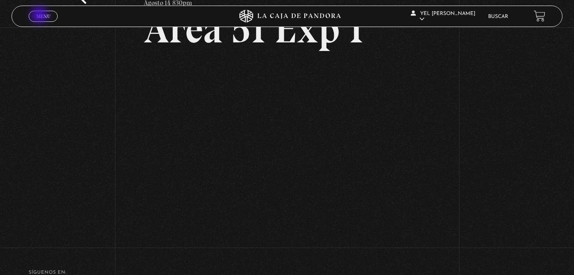 This screenshot has height=275, width=574. I want to click on span: Cerrar, so click(43, 24).